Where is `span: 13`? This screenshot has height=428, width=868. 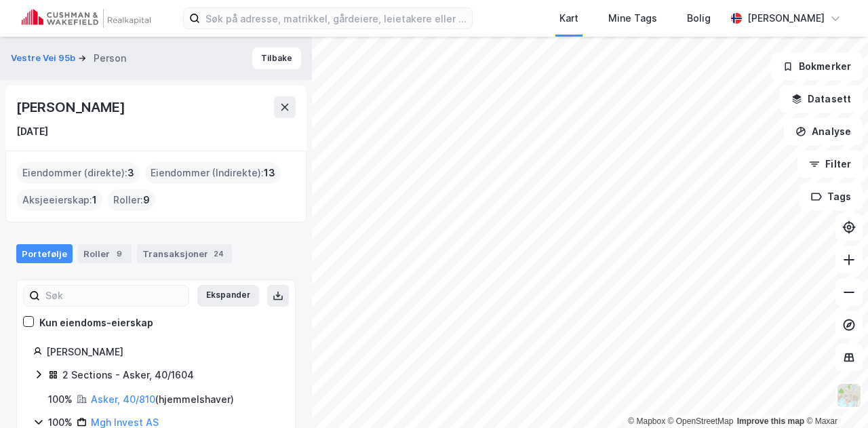 span: 13 is located at coordinates (270, 173).